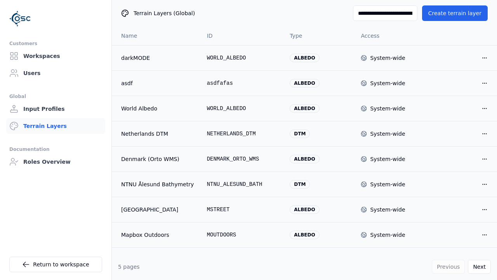  I want to click on a: Return to workspace, so click(56, 264).